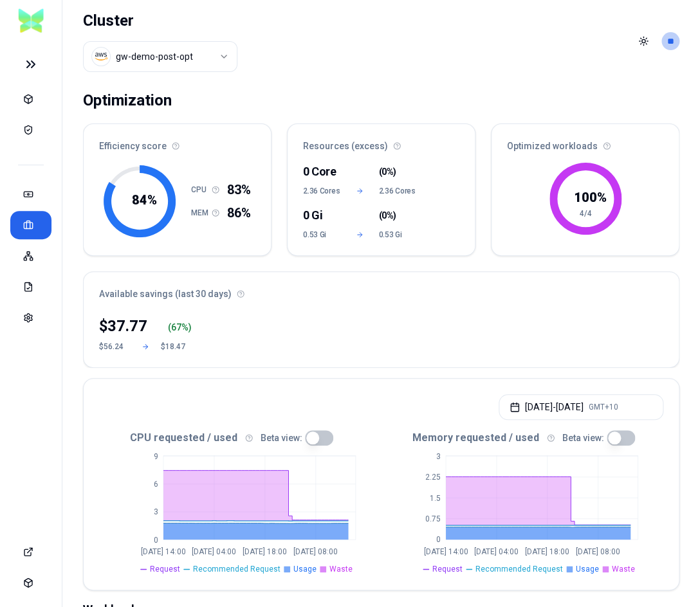 The width and height of the screenshot is (700, 607). I want to click on tspan: 84 %, so click(144, 200).